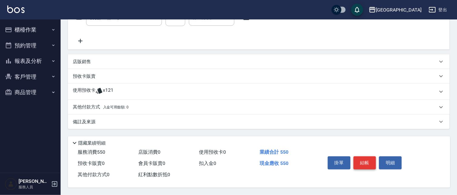 This screenshot has height=195, width=457. What do you see at coordinates (93, 174) in the screenshot?
I see `span: 其他付款方式 0` at bounding box center [93, 174].